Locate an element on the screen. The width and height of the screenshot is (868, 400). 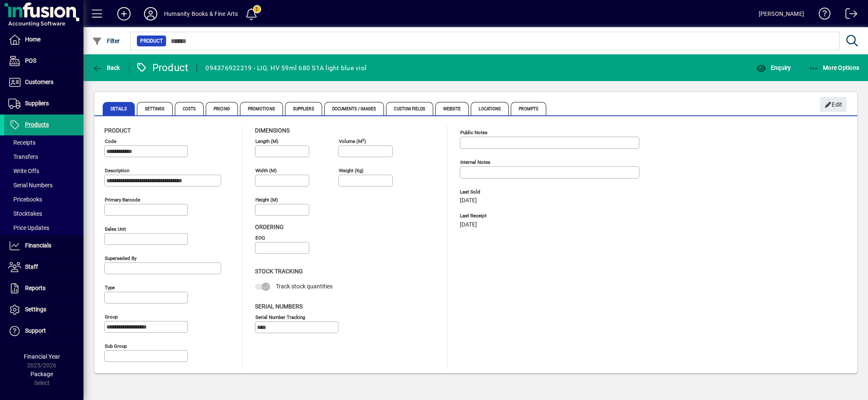
span: Back is located at coordinates (106, 68).